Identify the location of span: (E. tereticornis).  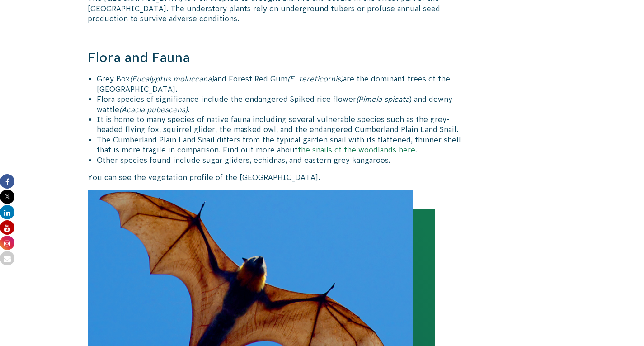
(315, 79).